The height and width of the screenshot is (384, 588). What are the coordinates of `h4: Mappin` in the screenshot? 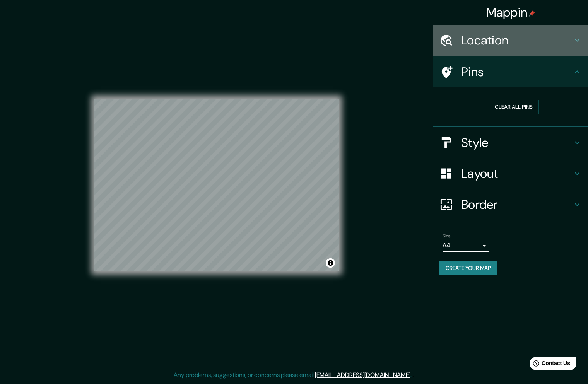 It's located at (511, 13).